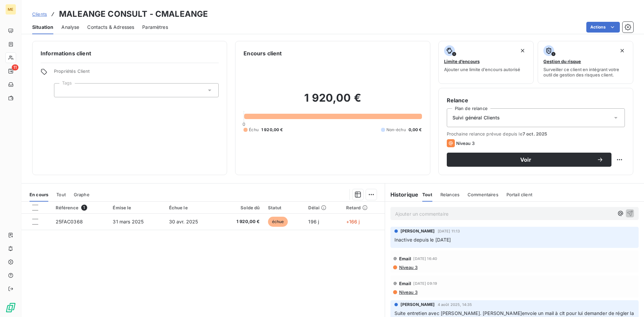  What do you see at coordinates (137, 208) in the screenshot?
I see `div: Émise le` at bounding box center [137, 208].